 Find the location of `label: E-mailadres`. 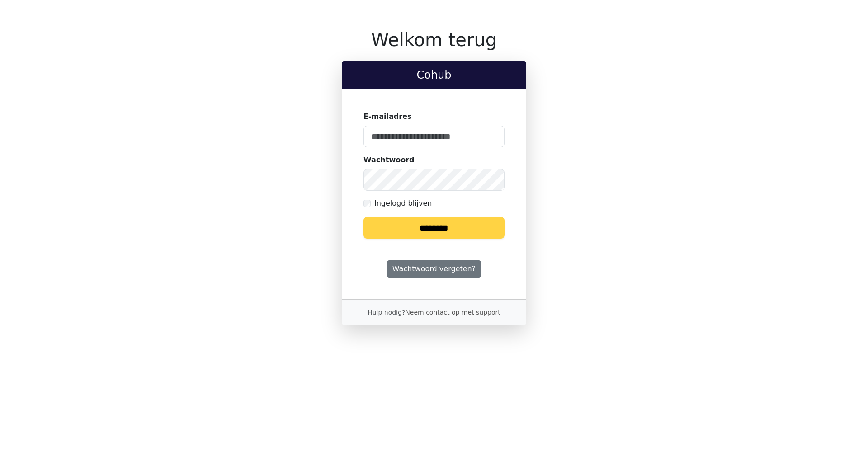

label: E-mailadres is located at coordinates (388, 117).